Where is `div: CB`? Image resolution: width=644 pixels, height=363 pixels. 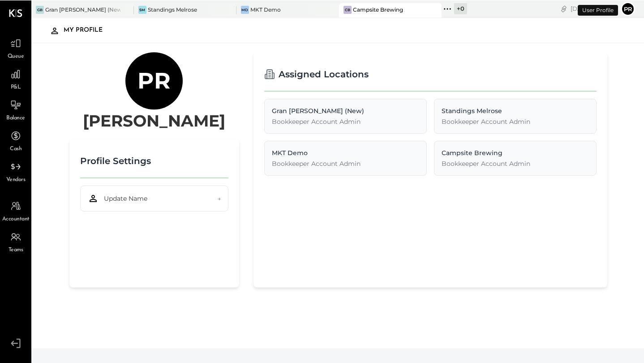
div: CB is located at coordinates (348, 10).